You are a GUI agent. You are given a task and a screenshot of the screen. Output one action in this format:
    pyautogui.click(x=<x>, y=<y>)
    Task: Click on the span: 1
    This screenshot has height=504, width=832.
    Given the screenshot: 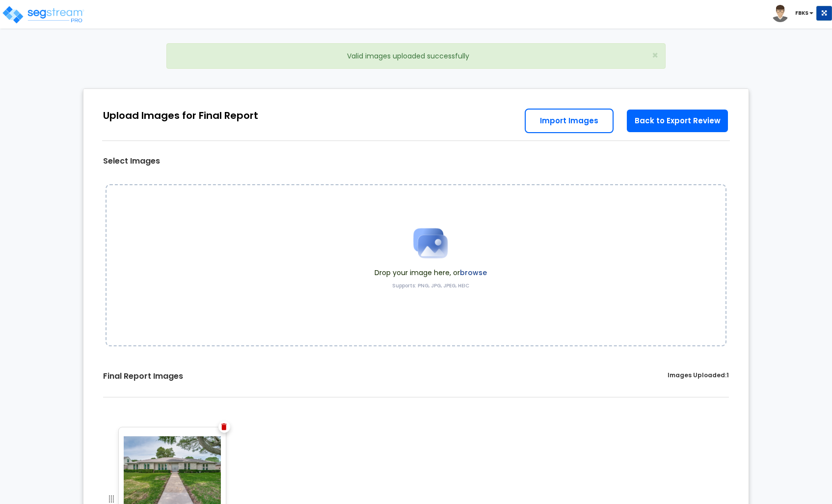 What is the action you would take?
    pyautogui.click(x=728, y=374)
    